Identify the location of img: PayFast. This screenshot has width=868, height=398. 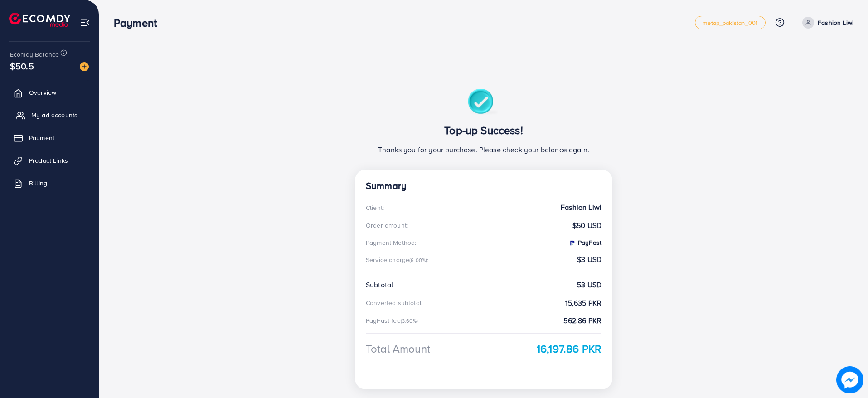
(572, 243).